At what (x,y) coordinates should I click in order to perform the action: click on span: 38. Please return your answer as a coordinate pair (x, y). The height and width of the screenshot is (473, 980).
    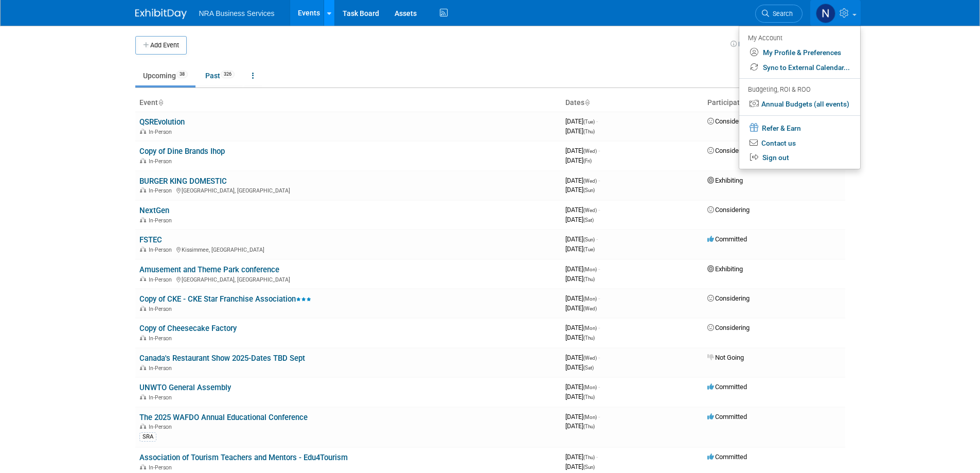
    Looking at the image, I should click on (182, 74).